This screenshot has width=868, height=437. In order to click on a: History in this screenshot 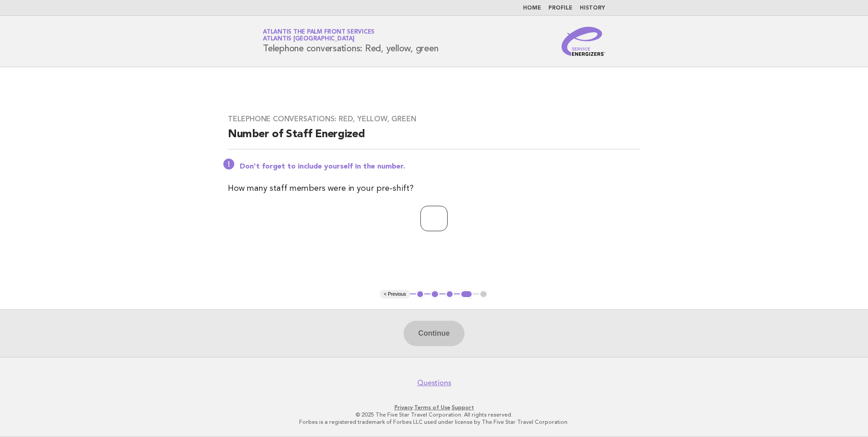, I will do `click(592, 8)`.